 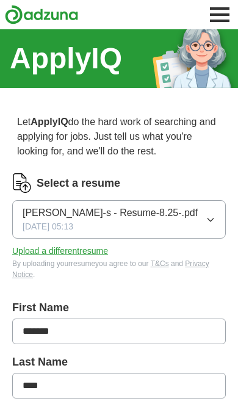 I want to click on a: T&Cs, so click(x=160, y=264).